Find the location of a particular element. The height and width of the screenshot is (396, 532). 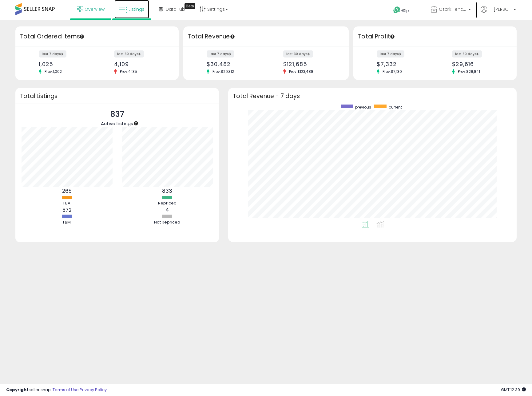

span: Help is located at coordinates (405, 10).